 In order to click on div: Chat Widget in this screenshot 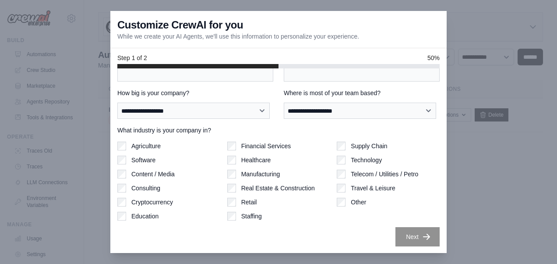, I will do `click(535, 243)`.